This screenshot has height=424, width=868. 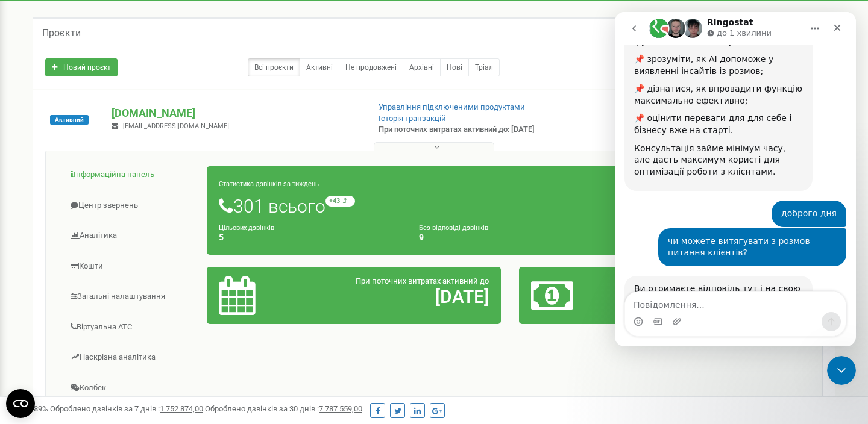 What do you see at coordinates (138, 235) in the screenshot?
I see `div: чи можете витягувати з розмов питання клієнтів?` at bounding box center [138, 235].